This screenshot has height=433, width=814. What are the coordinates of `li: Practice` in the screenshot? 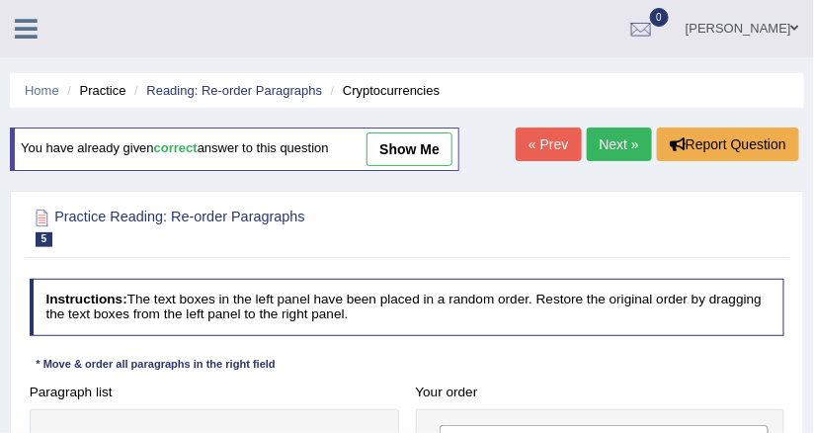 It's located at (94, 90).